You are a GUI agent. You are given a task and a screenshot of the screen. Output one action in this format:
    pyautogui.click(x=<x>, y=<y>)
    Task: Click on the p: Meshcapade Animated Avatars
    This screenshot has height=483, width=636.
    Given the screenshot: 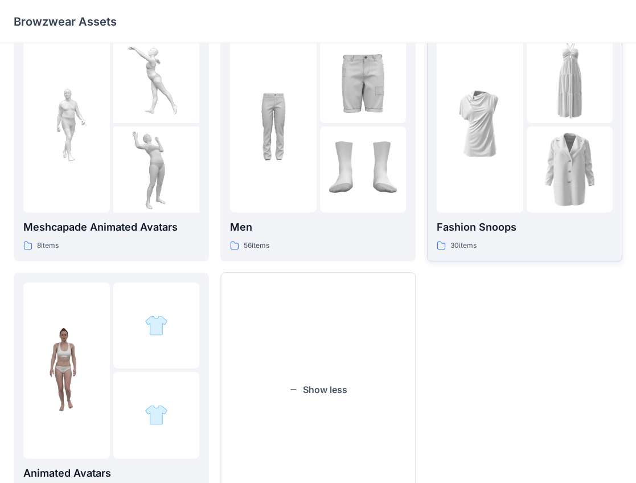 What is the action you would take?
    pyautogui.click(x=111, y=227)
    